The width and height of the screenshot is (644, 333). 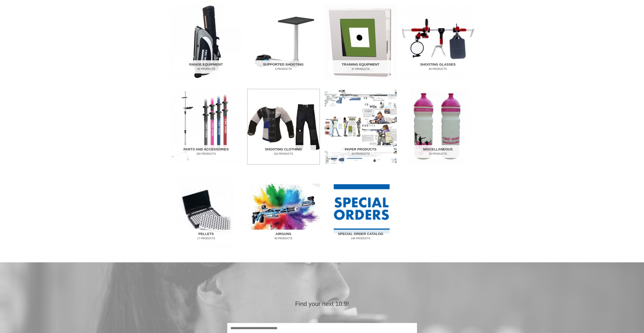 I want to click on h2: Supported Shooting, so click(x=284, y=67).